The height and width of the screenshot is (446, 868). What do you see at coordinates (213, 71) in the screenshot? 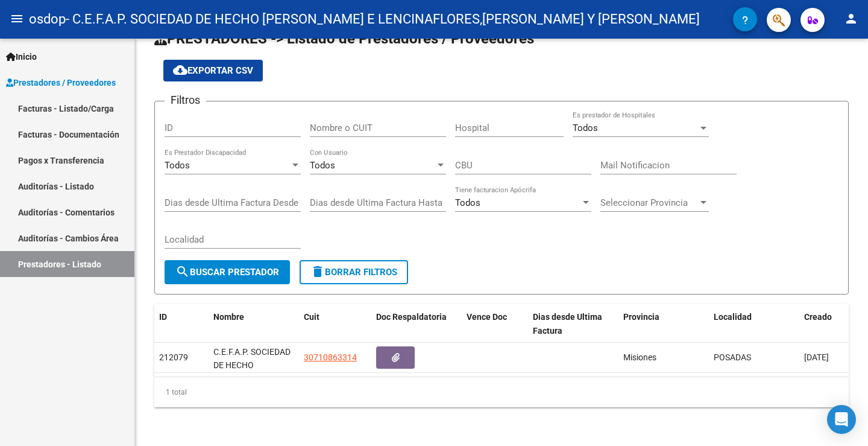
I see `span: Exportar CSV` at bounding box center [213, 71].